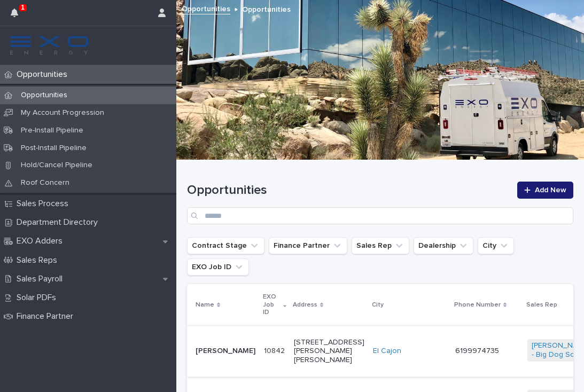  What do you see at coordinates (44, 203) in the screenshot?
I see `p: Sales Process` at bounding box center [44, 203].